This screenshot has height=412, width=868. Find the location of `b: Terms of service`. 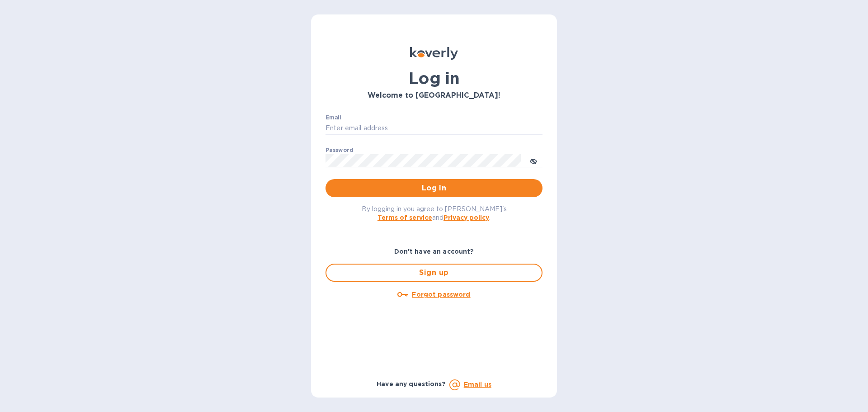

b: Terms of service is located at coordinates (404, 218).